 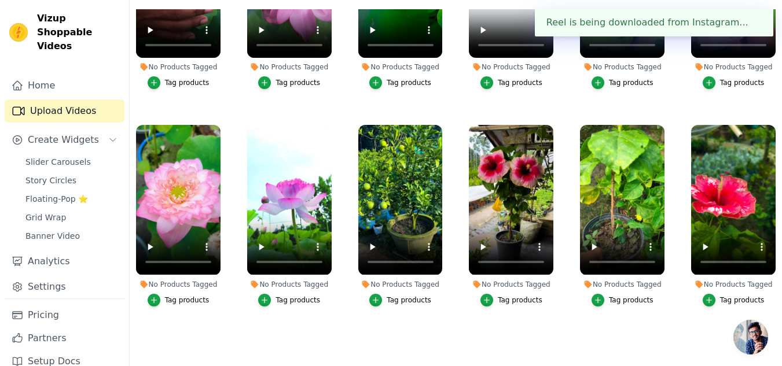 I want to click on a: Settings, so click(x=64, y=287).